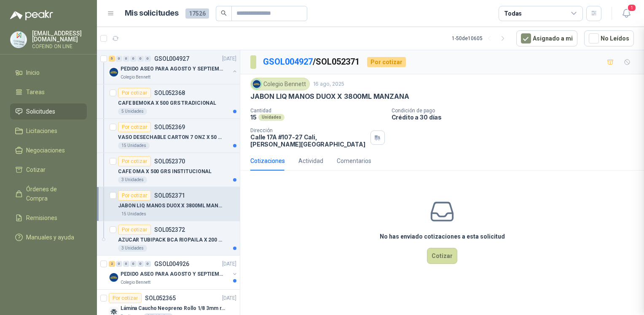 The height and width of the screenshot is (315, 644). I want to click on span: search, so click(224, 13).